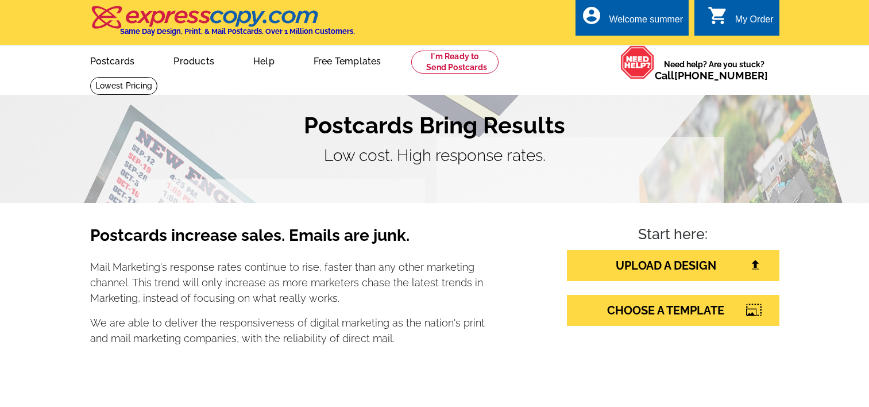  What do you see at coordinates (264, 60) in the screenshot?
I see `a: Help` at bounding box center [264, 60].